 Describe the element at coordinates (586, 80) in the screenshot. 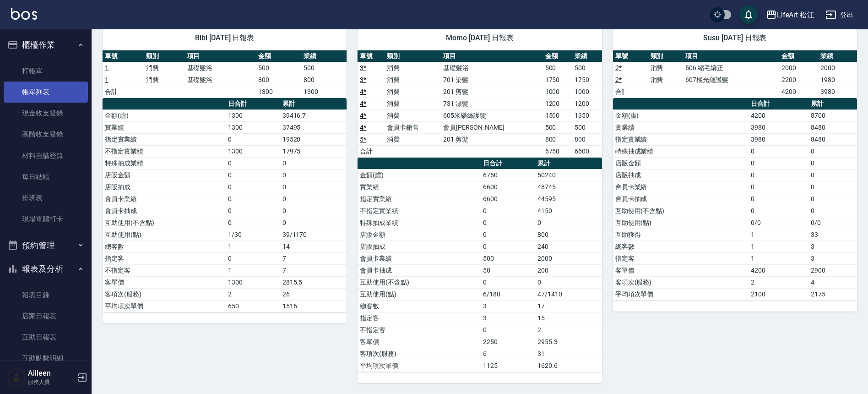

I see `td: 1750` at that location.